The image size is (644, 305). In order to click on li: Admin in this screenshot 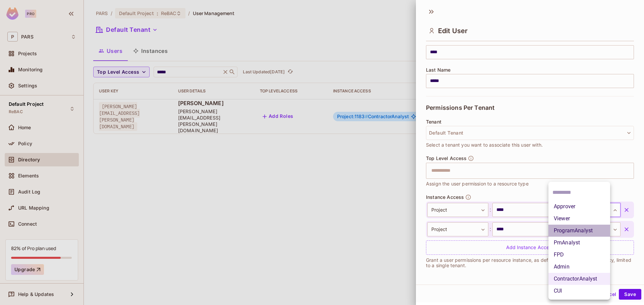, I will do `click(579, 267)`.